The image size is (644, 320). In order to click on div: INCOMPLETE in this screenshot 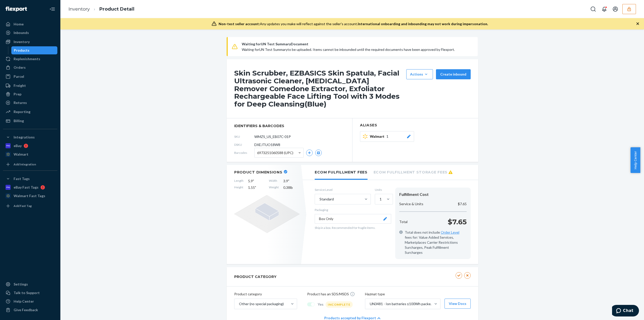, I will do `click(339, 304)`.